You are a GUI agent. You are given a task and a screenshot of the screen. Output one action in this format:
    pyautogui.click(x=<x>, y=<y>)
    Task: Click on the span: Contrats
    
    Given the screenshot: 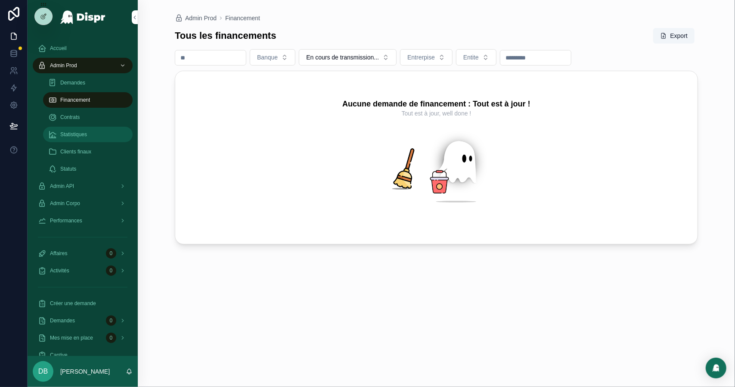 What is the action you would take?
    pyautogui.click(x=70, y=117)
    